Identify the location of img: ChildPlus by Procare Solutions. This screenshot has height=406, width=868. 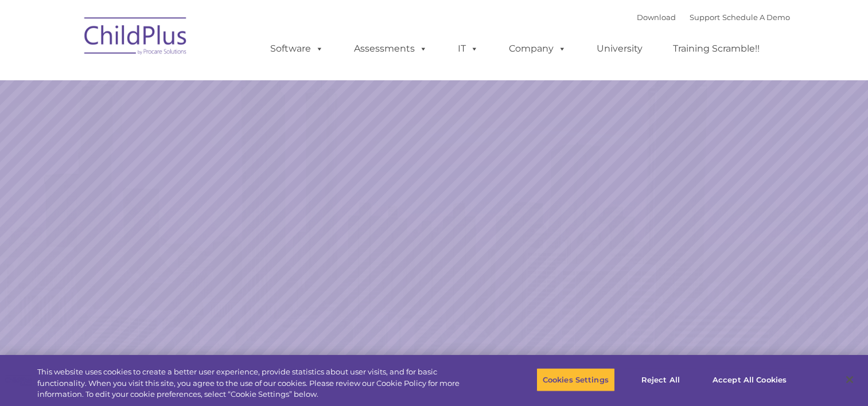
(136, 38).